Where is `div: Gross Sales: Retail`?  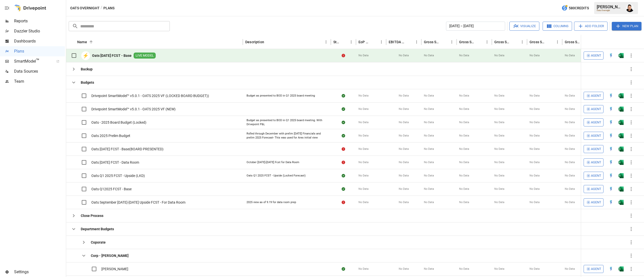
div: Gross Sales: Retail is located at coordinates (573, 42).